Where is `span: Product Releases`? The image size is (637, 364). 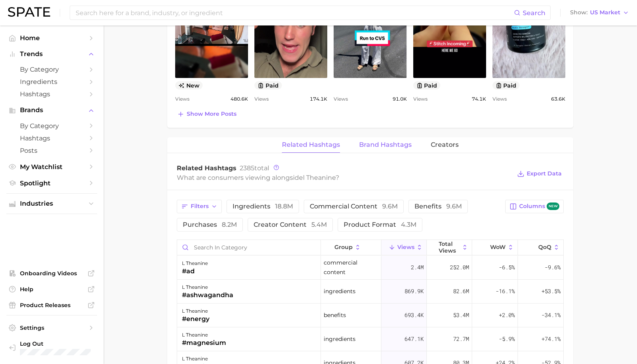
span: Product Releases is located at coordinates (52, 305).